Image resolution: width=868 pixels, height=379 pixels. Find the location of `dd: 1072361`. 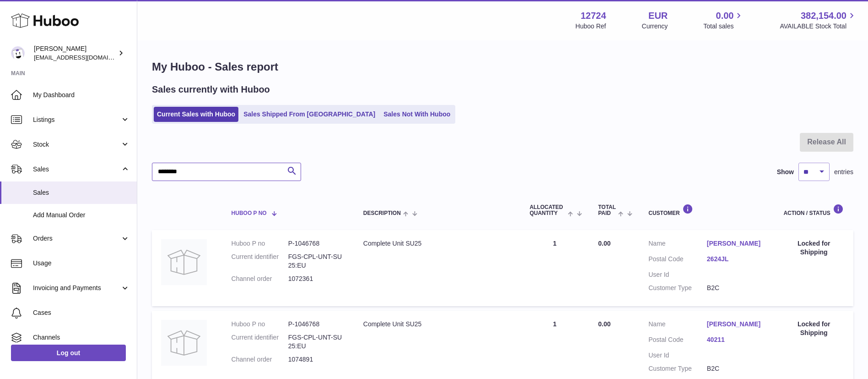

dd: 1072361 is located at coordinates (317, 278).